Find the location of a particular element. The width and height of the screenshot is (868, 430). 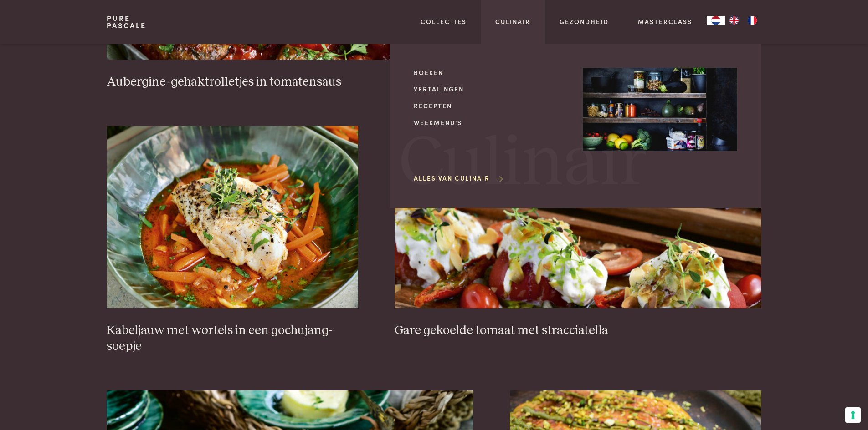

a: Vertalingen is located at coordinates (491, 89).